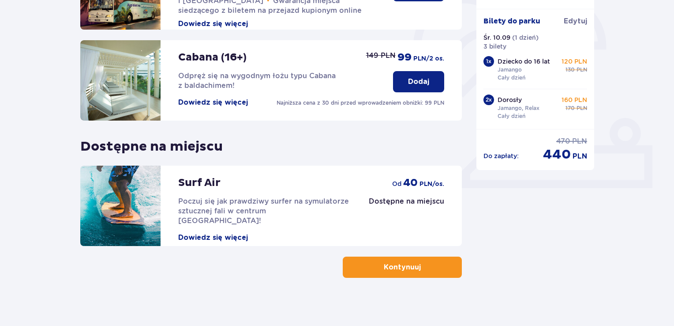 The width and height of the screenshot is (674, 326). I want to click on p: PLN /2 os., so click(429, 59).